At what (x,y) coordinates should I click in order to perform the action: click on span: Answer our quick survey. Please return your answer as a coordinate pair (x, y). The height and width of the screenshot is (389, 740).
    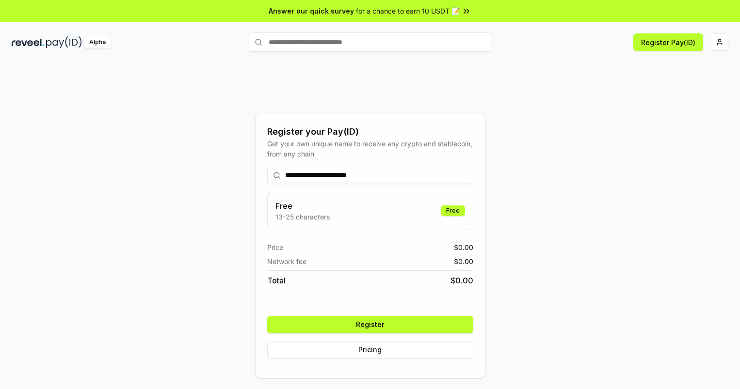
    Looking at the image, I should click on (311, 11).